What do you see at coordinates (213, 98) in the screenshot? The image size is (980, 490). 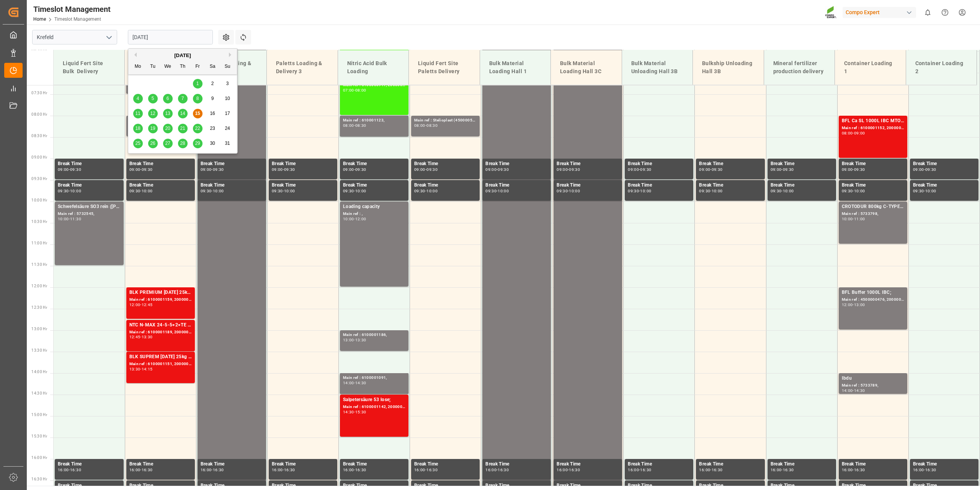 I see `div: Choose Saturday, August 9th, 2025` at bounding box center [213, 98].